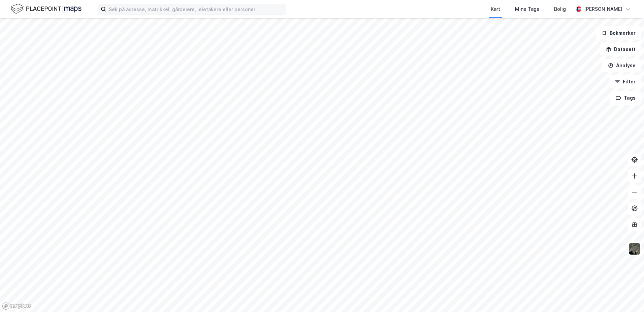 The image size is (644, 312). I want to click on div: Bolig, so click(560, 9).